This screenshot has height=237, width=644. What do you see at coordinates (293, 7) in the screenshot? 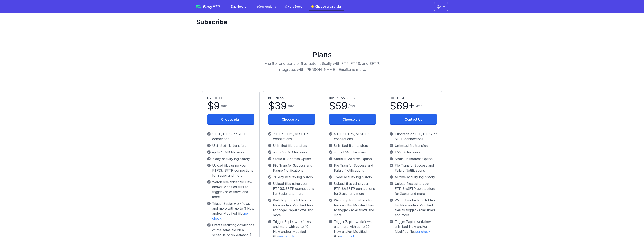
I see `a: Help Docs` at bounding box center [293, 7].